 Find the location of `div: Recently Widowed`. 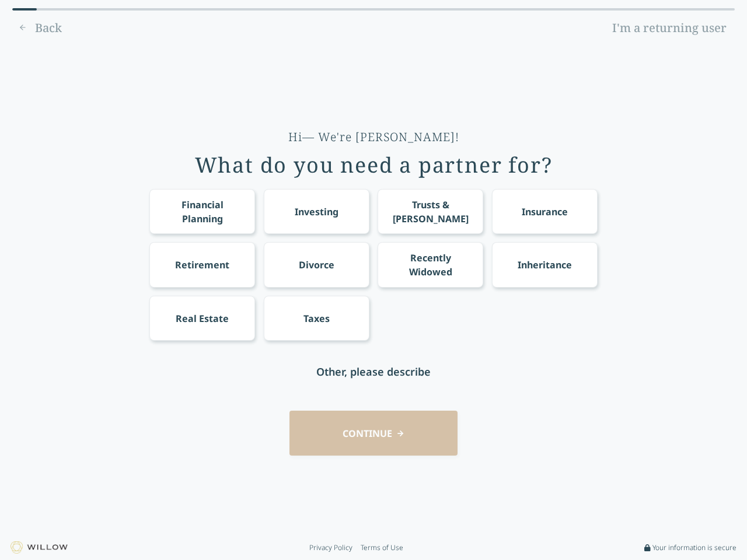

div: Recently Widowed is located at coordinates (431, 265).